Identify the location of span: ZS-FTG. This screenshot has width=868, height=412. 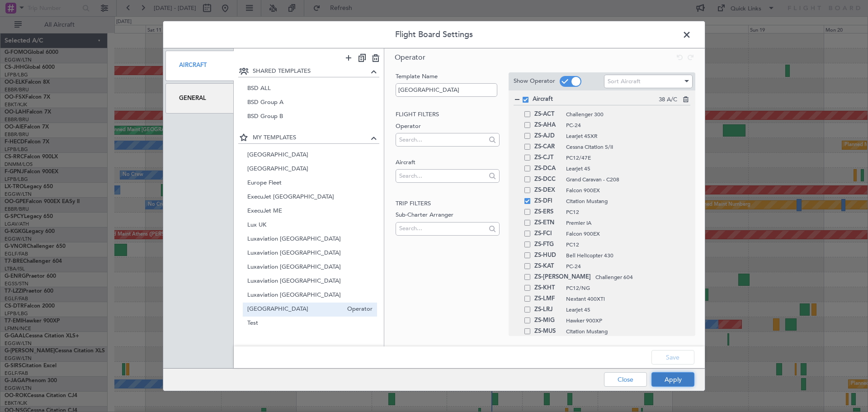
(548, 244).